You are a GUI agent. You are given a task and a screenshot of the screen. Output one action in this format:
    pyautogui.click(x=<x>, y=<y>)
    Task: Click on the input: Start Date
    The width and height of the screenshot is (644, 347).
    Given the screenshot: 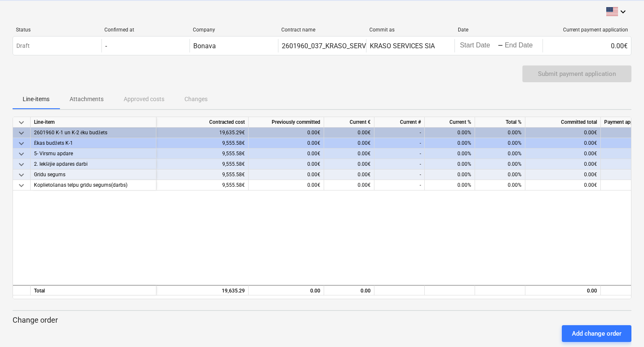 What is the action you would take?
    pyautogui.click(x=478, y=46)
    